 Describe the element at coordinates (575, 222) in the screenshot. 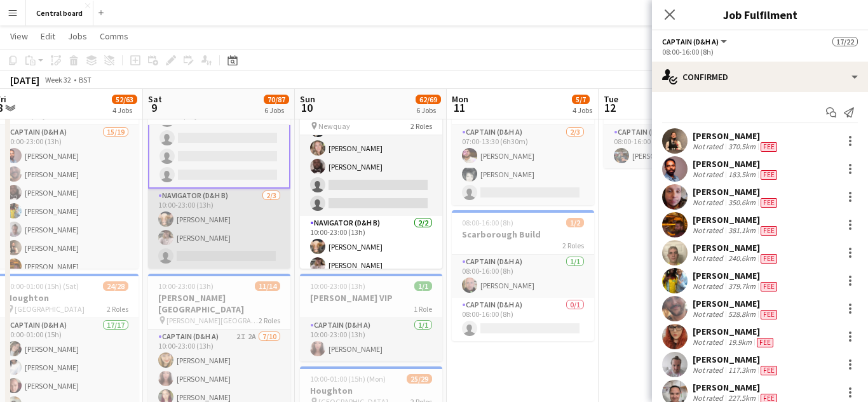

I see `span: 1/2` at that location.